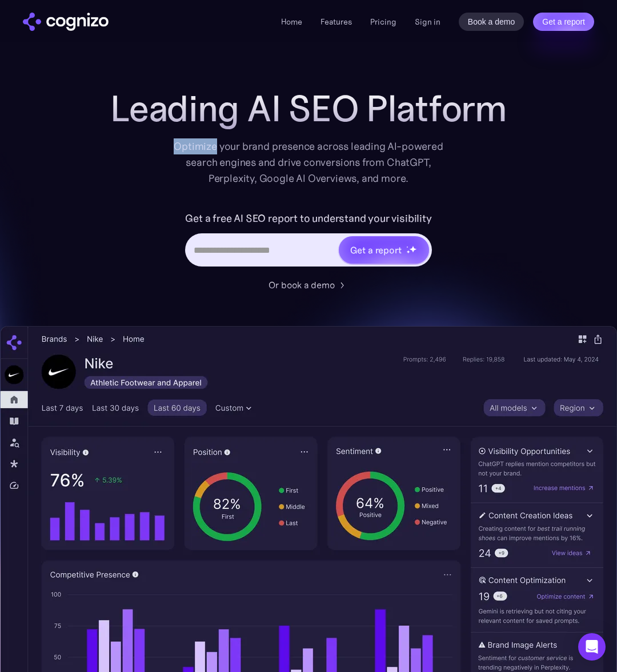 The width and height of the screenshot is (617, 672). Describe the element at coordinates (491, 21) in the screenshot. I see `a: Book a demo` at that location.